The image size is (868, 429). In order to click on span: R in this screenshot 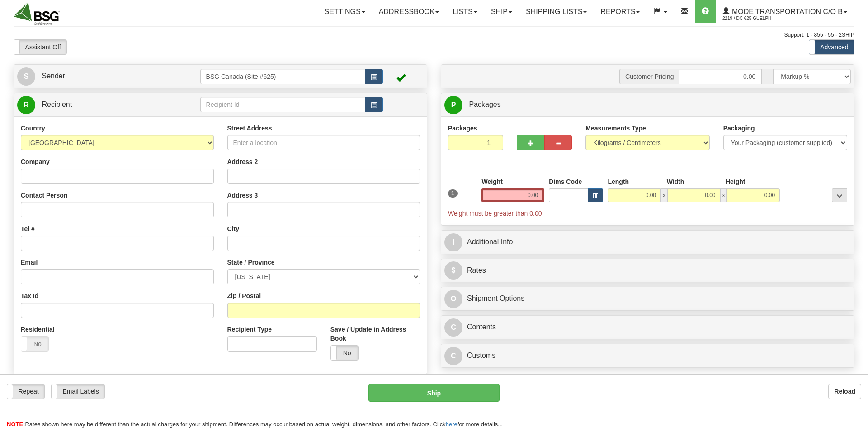, I will do `click(26, 105)`.